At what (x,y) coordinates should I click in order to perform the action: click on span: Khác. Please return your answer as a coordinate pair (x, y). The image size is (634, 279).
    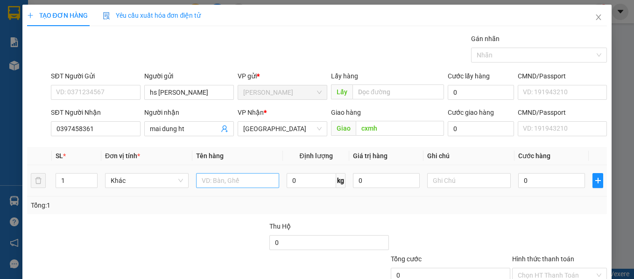
    Looking at the image, I should click on (147, 181).